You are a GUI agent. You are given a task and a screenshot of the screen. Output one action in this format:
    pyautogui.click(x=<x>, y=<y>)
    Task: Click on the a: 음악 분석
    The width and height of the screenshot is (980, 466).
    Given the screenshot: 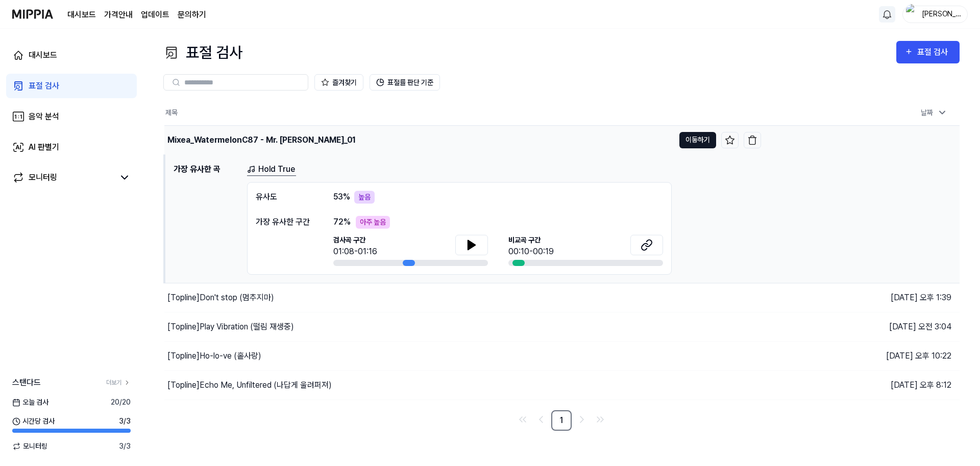 What is the action you would take?
    pyautogui.click(x=72, y=117)
    